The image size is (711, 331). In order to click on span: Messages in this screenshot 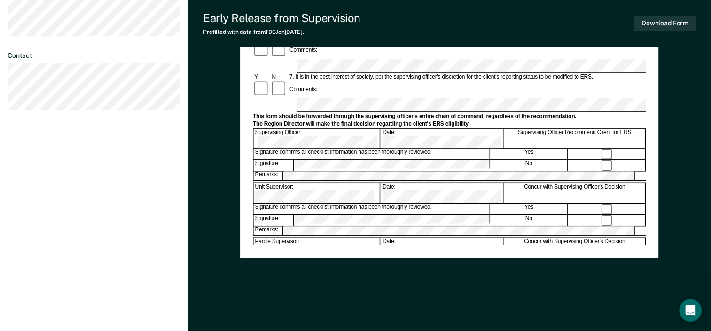, I will do `click(141, 271)`.